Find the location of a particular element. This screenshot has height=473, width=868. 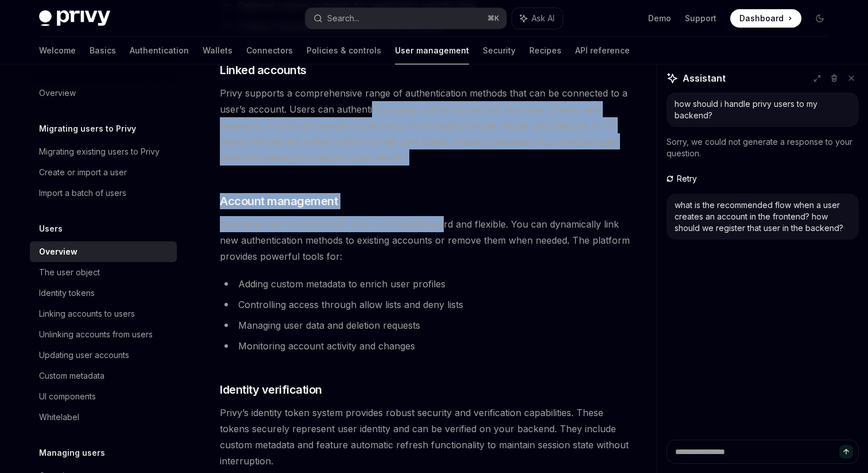

div: Linking accounts to users is located at coordinates (87, 313).